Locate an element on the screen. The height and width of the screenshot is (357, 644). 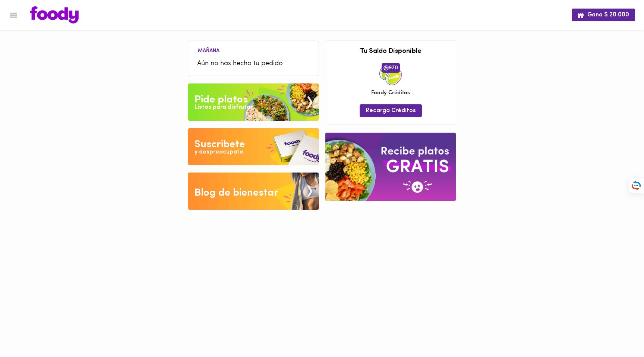
button: Menu is located at coordinates (14, 15).